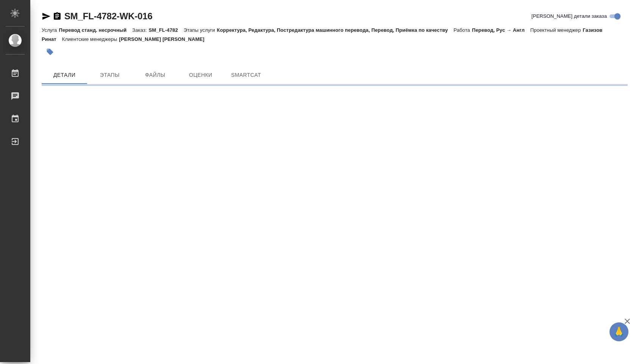 This screenshot has height=364, width=636. I want to click on p: Услуга, so click(50, 30).